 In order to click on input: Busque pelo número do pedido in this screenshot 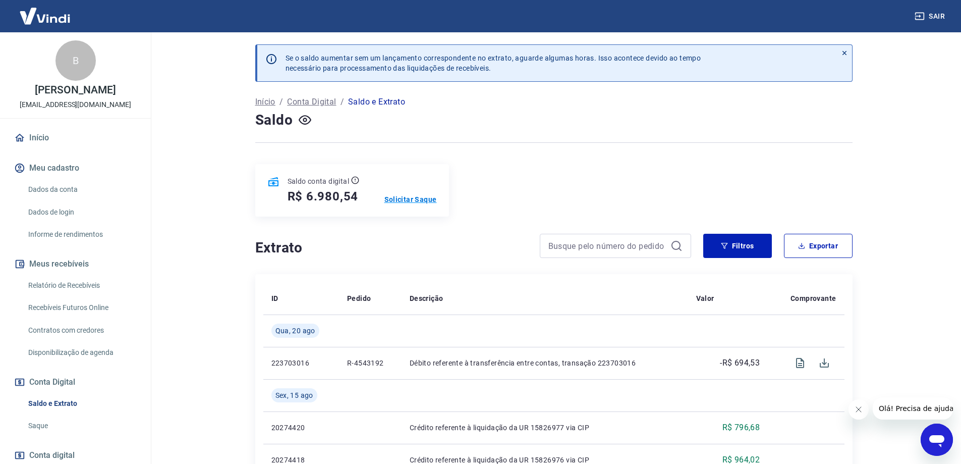, I will do `click(607, 246)`.